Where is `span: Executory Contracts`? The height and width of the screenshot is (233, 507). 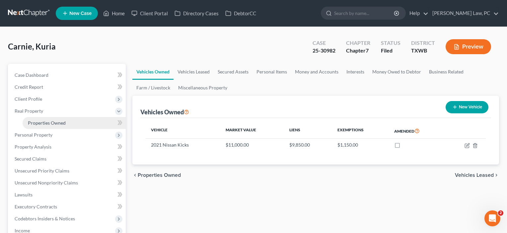
span: Executory Contracts is located at coordinates (36, 206).